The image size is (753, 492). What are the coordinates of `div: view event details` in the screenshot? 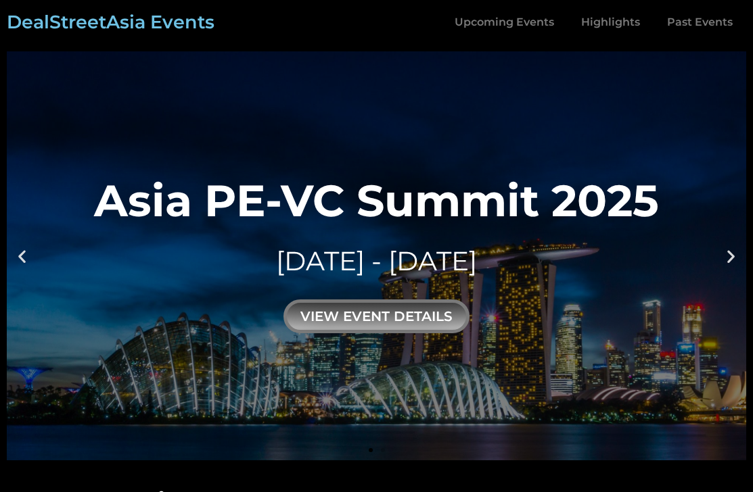 It's located at (376, 317).